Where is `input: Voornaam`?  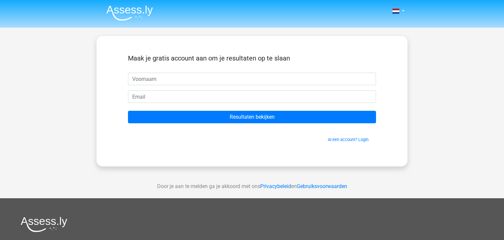 input: Voornaam is located at coordinates (252, 79).